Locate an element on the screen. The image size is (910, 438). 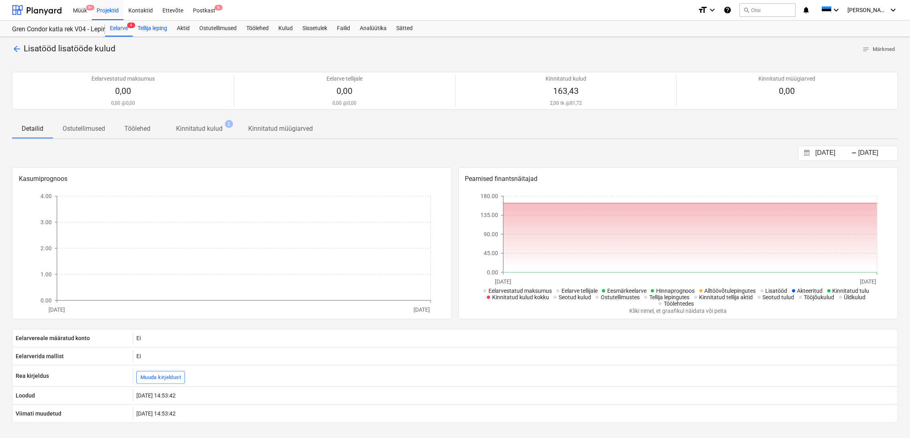
span: Alltöövõtulepingutes is located at coordinates (731, 291).